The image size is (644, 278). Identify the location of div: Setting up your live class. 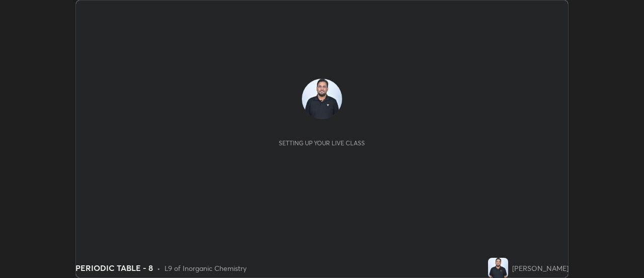
(321, 142).